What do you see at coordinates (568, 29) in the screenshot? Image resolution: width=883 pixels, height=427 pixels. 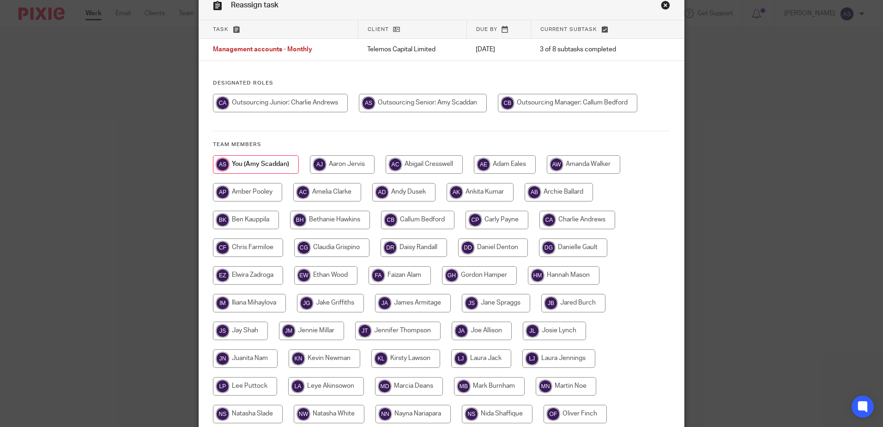 I see `span: Current subtask` at bounding box center [568, 29].